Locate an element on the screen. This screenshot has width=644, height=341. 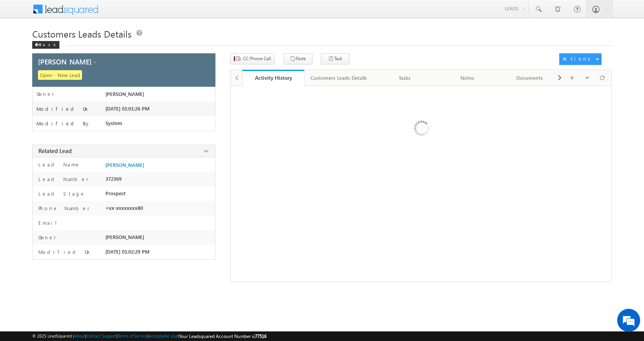
span: System is located at coordinates (114, 123).